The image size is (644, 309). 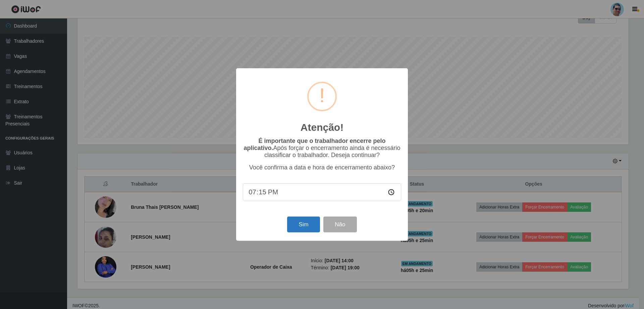 I want to click on button: Sim, so click(x=303, y=224).